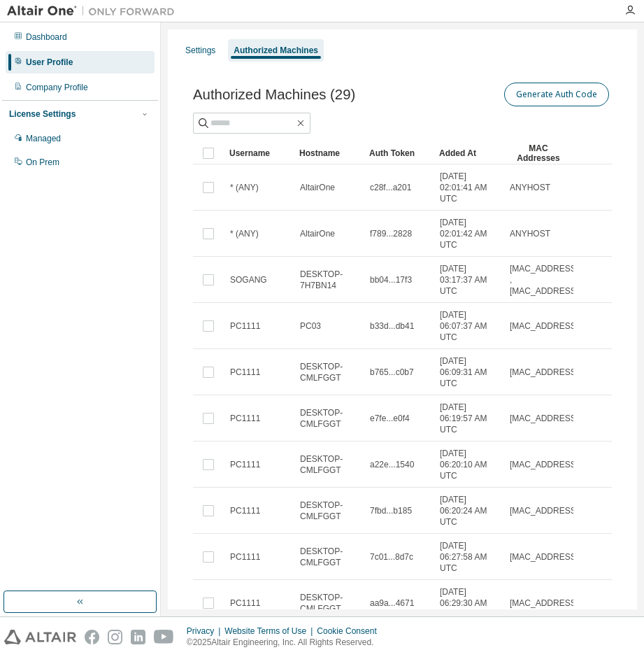 This screenshot has height=657, width=644. I want to click on div: Website Terms of Use, so click(271, 631).